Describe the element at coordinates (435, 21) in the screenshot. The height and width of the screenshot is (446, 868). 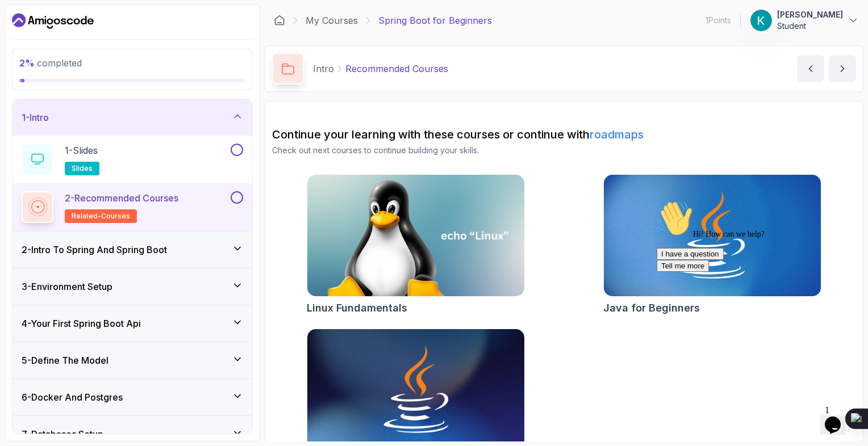
I see `p: Spring Boot for Beginners` at that location.